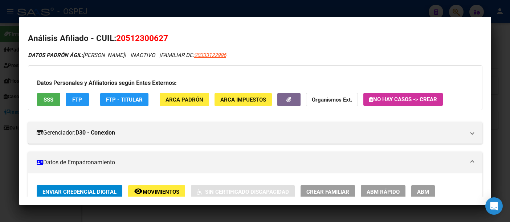  What do you see at coordinates (328, 192) in the screenshot?
I see `span: Crear Familiar` at bounding box center [328, 192].